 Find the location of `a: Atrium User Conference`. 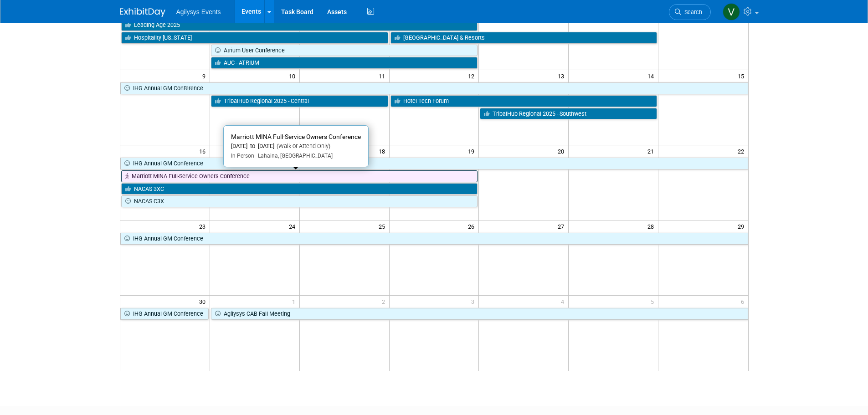

a: Atrium User Conference is located at coordinates (345, 50).